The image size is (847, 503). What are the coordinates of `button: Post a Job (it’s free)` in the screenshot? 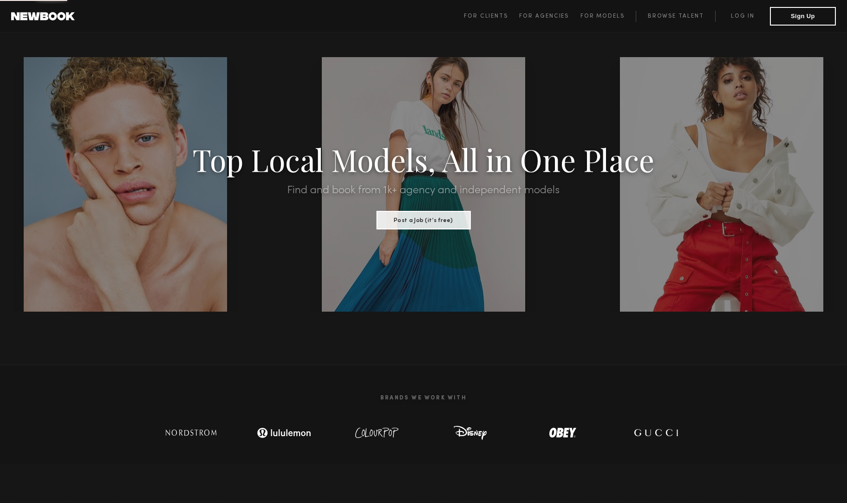 It's located at (423, 220).